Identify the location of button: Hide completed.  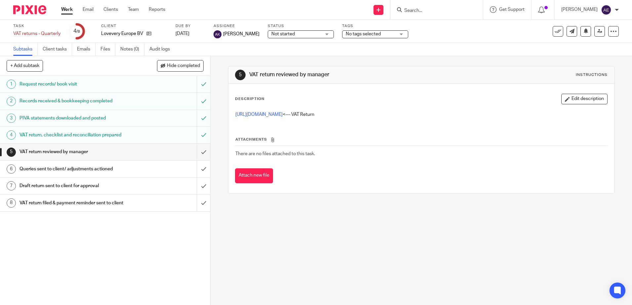
(180, 66).